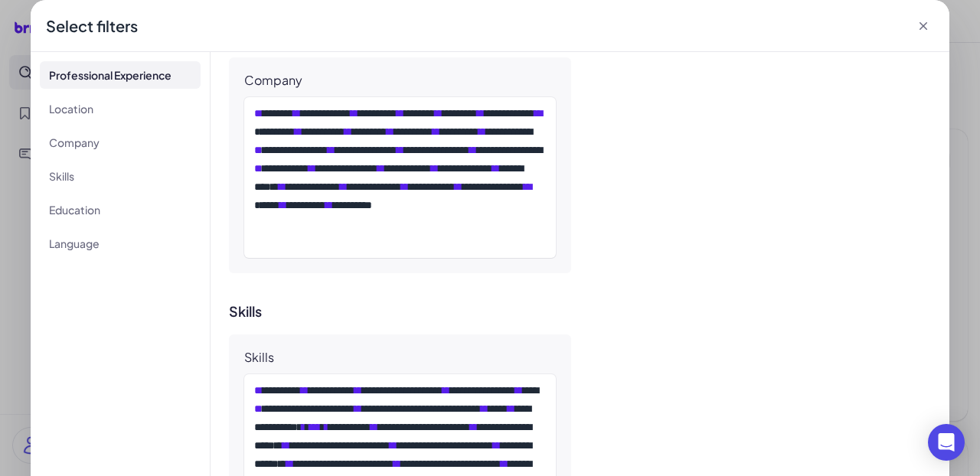  I want to click on li: Professional Experience, so click(120, 75).